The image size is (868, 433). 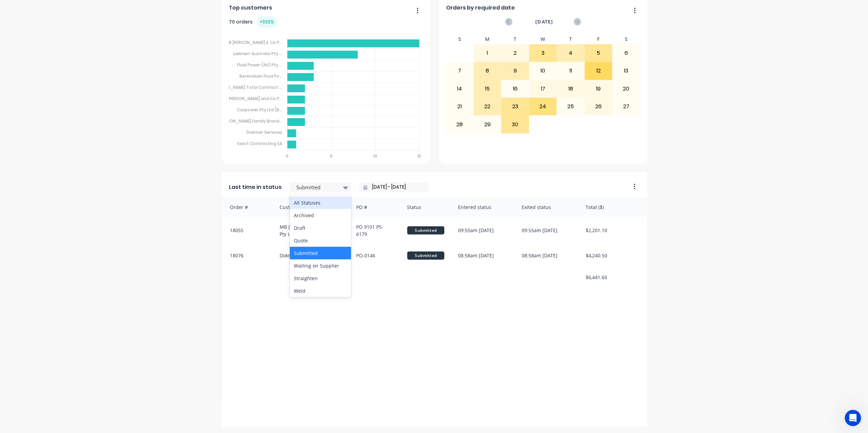 I want to click on div: 10, so click(x=543, y=71).